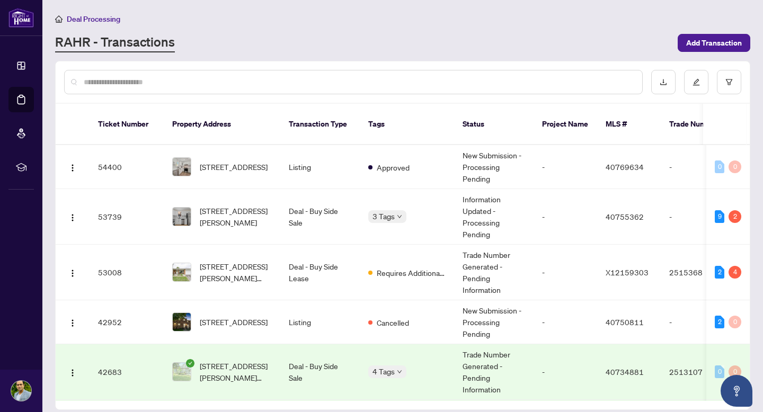 This screenshot has height=412, width=763. I want to click on td: Information Updated - Processing Pending, so click(494, 217).